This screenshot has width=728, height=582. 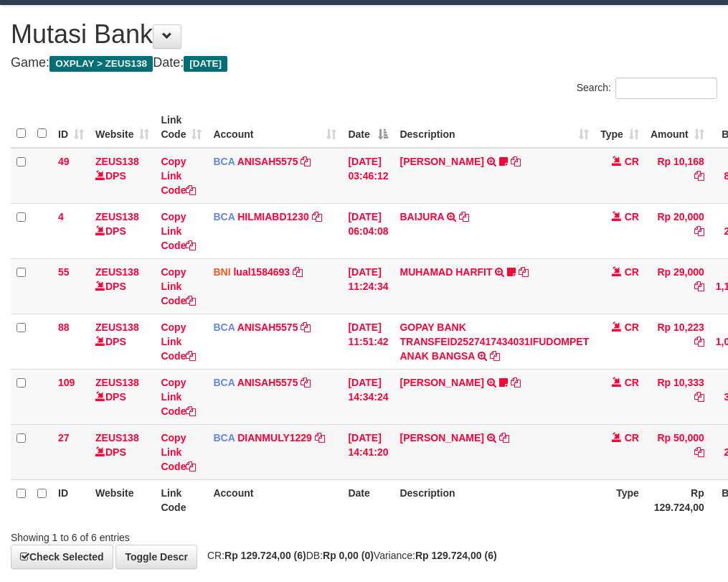 I want to click on th: Account, so click(x=274, y=499).